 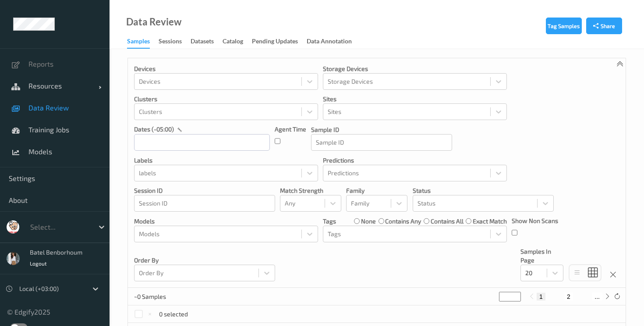 I want to click on p: Status, so click(x=483, y=191).